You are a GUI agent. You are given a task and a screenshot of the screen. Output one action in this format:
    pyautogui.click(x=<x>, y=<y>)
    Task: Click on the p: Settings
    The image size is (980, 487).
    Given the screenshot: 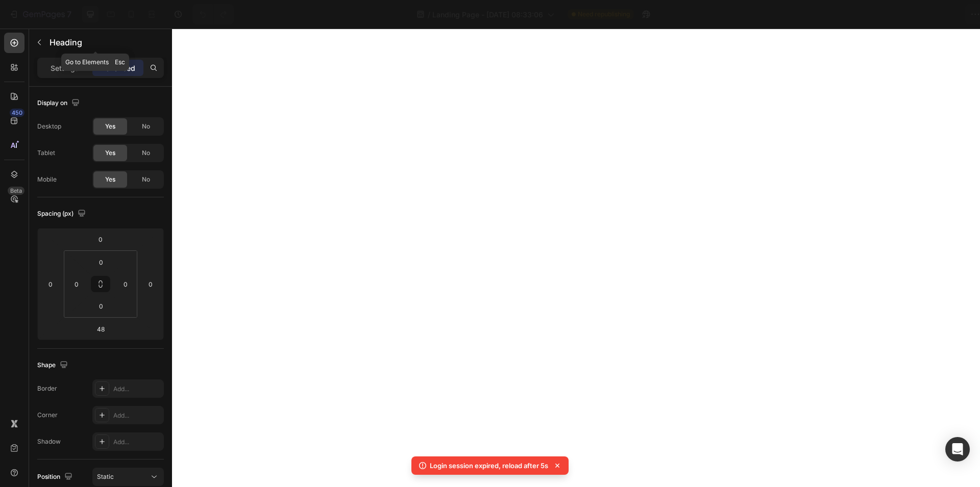 What is the action you would take?
    pyautogui.click(x=64, y=68)
    